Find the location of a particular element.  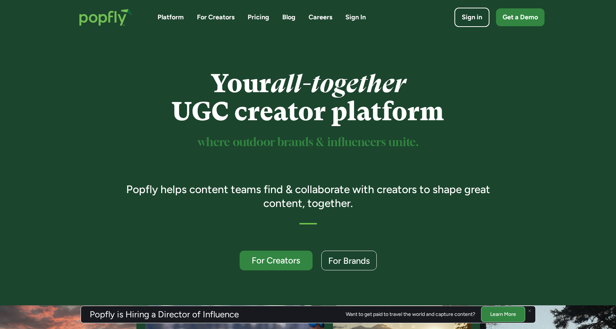

a: Blog is located at coordinates (289, 17).